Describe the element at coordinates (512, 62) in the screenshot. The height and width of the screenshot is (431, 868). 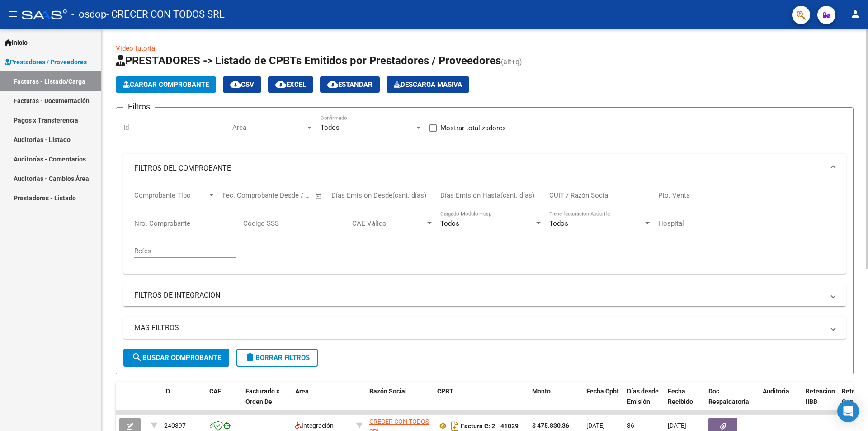
I see `span: (alt+q)` at that location.